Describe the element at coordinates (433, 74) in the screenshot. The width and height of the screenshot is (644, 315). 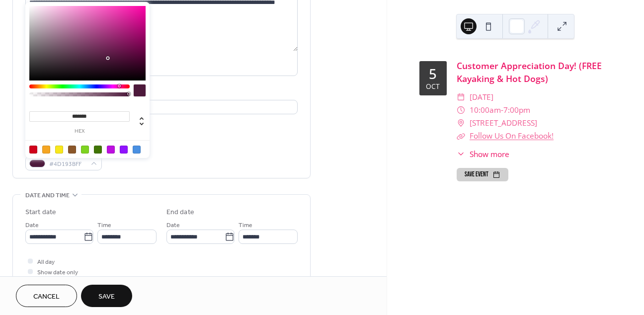
I see `div: 5` at that location.